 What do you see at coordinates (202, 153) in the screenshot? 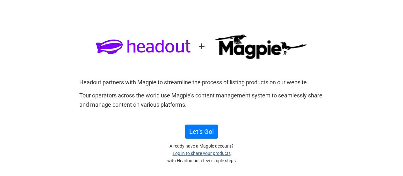
I see `p: Already have a Magpie account? with Headout in a few simple steps` at bounding box center [202, 153].